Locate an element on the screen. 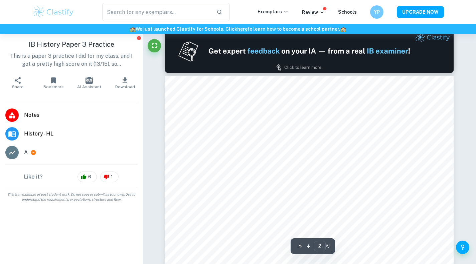 The image size is (476, 264). p: Exemplars is located at coordinates (273, 12).